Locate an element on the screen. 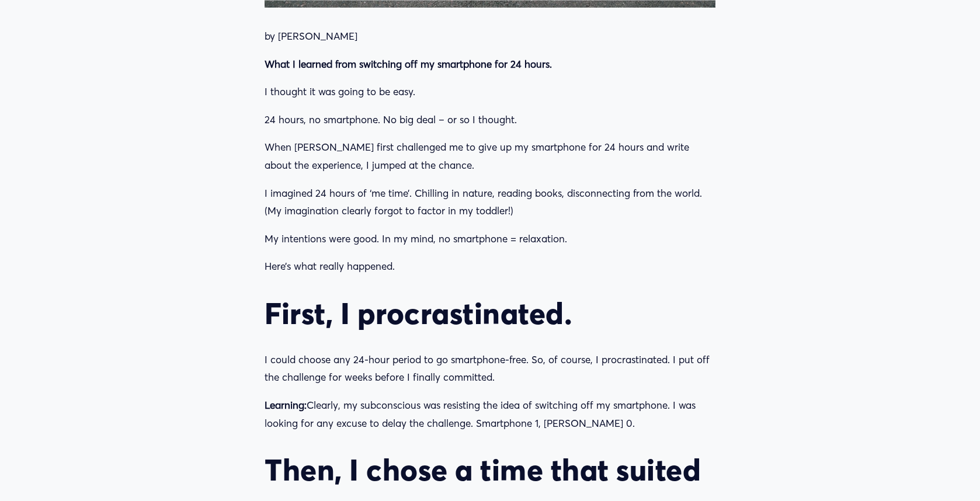 The width and height of the screenshot is (980, 501). p: My intentions were good. In my mind, no smartphone = relaxation. is located at coordinates (490, 239).